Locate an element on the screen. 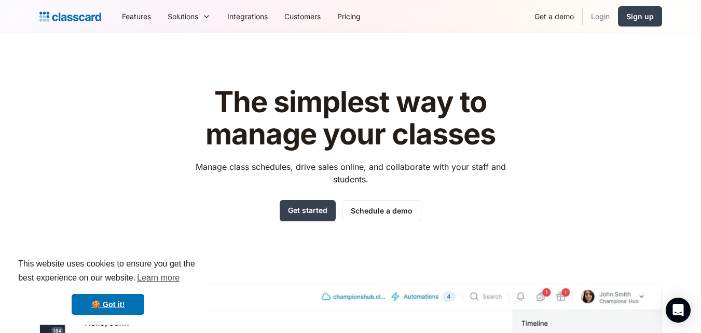 This screenshot has width=701, height=333. a: Integrations is located at coordinates (248, 16).